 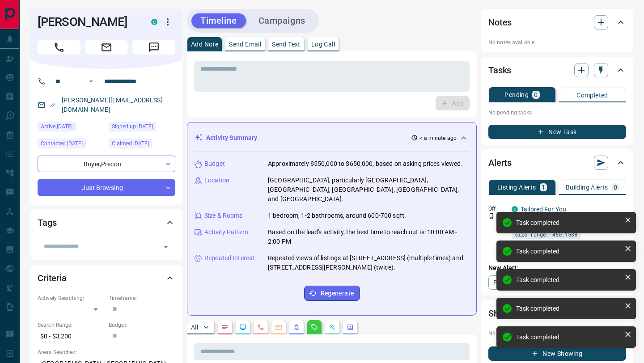 What do you see at coordinates (106, 223) in the screenshot?
I see `div: Tags` at bounding box center [106, 223].